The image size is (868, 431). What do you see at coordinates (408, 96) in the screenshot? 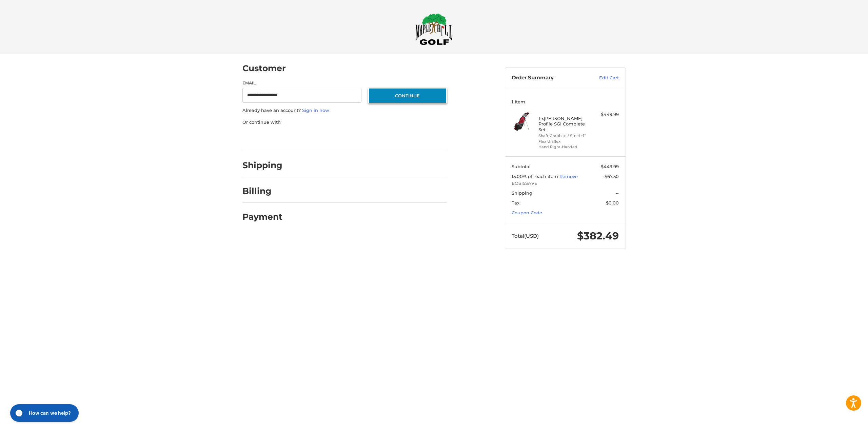
I see `button: Continue` at bounding box center [408, 96].